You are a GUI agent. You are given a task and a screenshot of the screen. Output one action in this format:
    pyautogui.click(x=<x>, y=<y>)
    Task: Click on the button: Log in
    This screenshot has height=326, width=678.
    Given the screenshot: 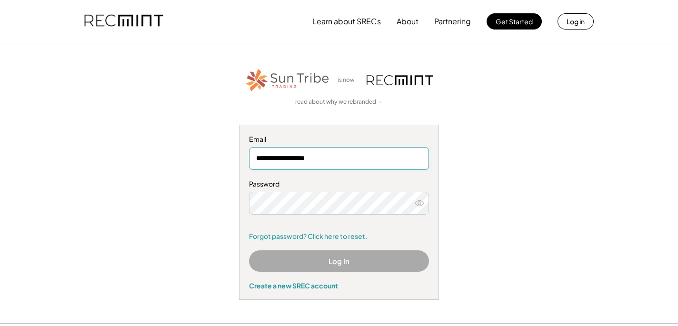 What is the action you would take?
    pyautogui.click(x=575, y=21)
    